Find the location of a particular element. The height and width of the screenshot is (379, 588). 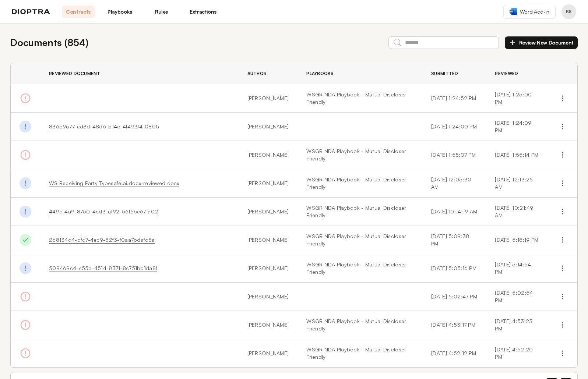

a: Rules is located at coordinates (161, 12).